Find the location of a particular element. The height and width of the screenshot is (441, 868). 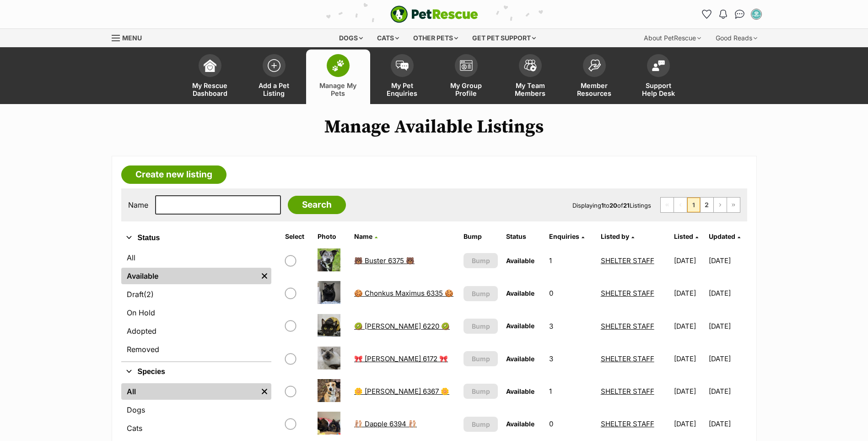

div: Other pets is located at coordinates (436, 38).